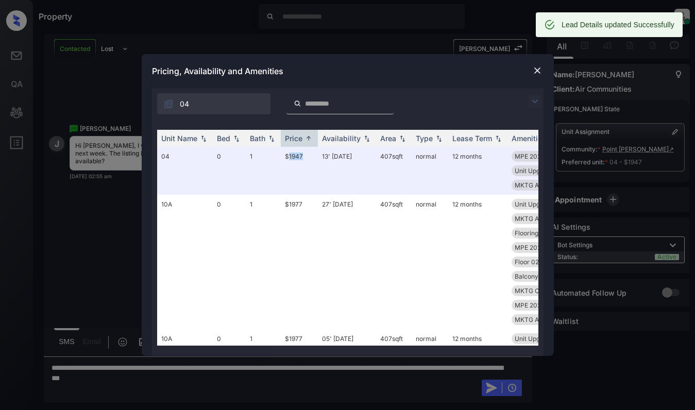 This screenshot has height=410, width=695. I want to click on span: Balcony, so click(527, 276).